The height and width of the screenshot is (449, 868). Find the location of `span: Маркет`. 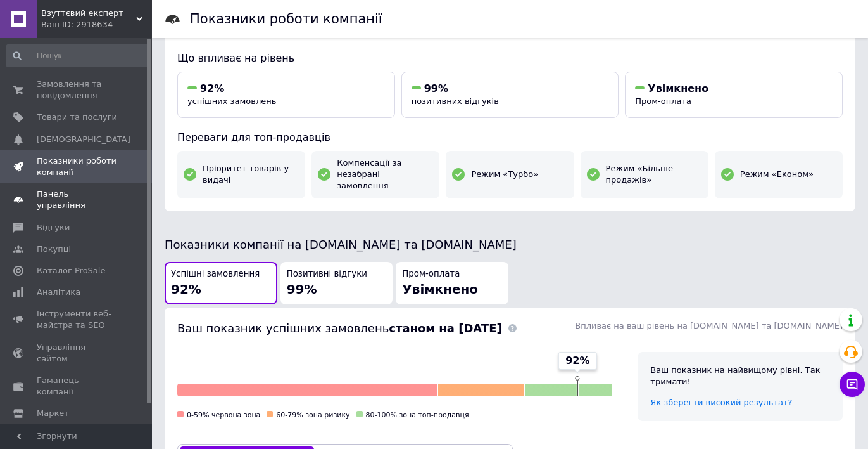

span: Маркет is located at coordinates (53, 413).